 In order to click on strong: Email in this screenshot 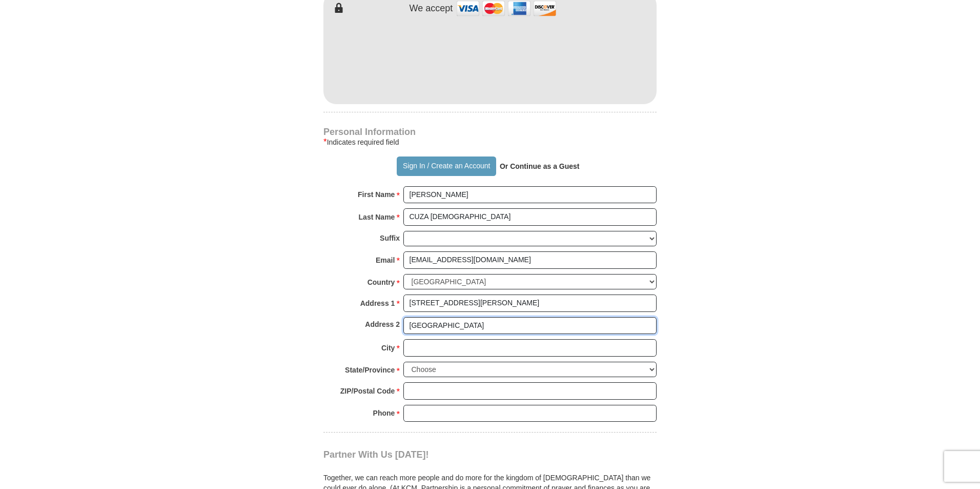, I will do `click(385, 260)`.